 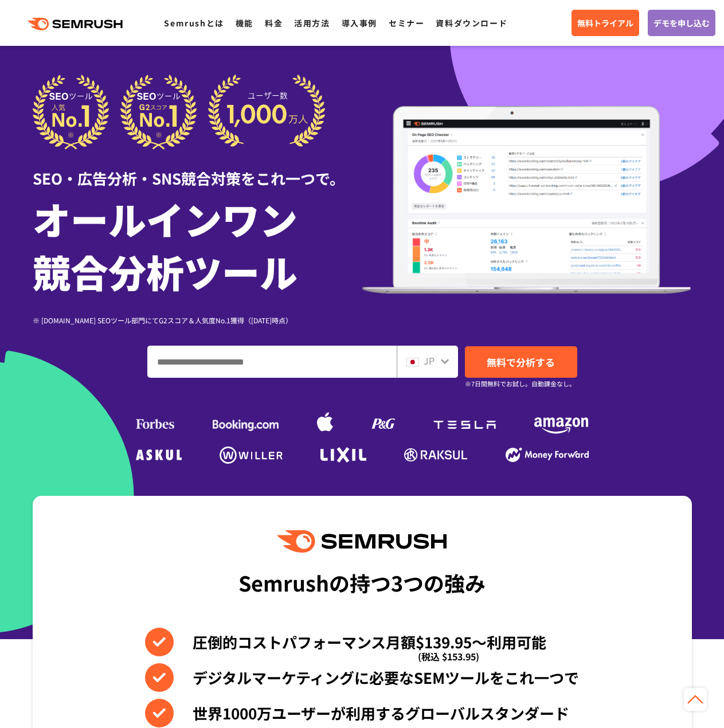 I want to click on a: セミナー, so click(x=406, y=23).